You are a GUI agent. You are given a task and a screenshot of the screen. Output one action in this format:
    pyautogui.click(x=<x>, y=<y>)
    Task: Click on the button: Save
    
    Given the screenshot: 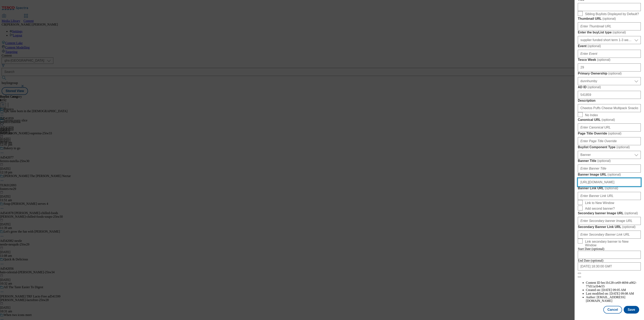 What is the action you would take?
    pyautogui.click(x=631, y=310)
    